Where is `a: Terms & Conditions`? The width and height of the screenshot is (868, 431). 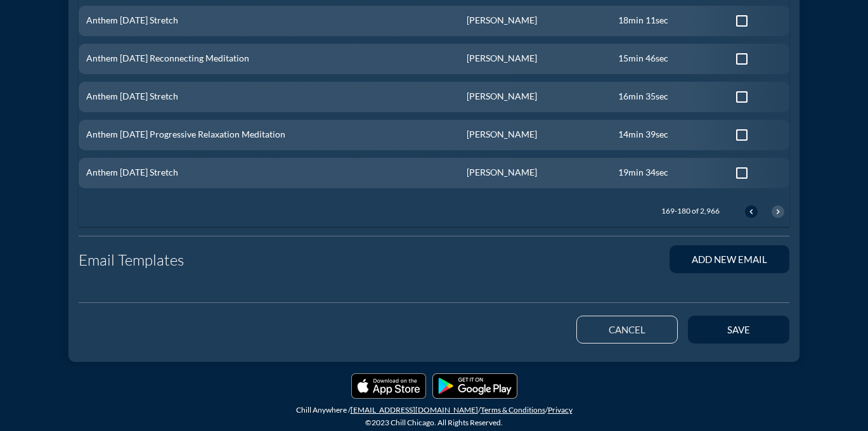 a: Terms & Conditions is located at coordinates (513, 410).